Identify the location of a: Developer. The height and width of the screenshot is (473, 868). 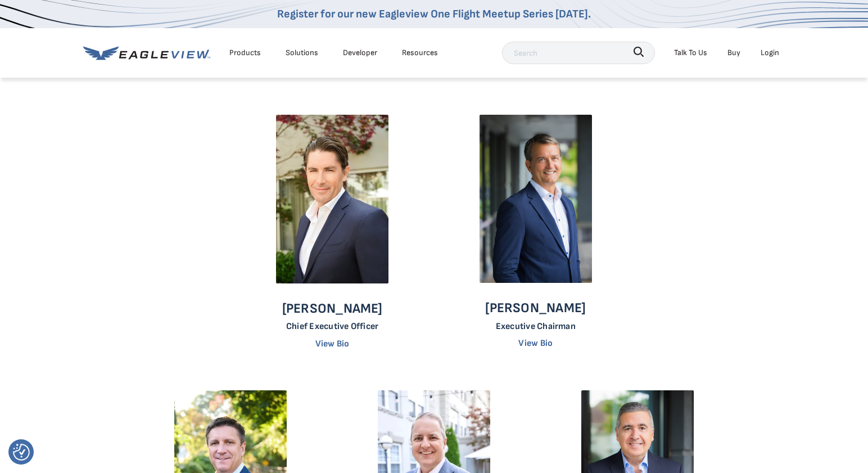
(360, 52).